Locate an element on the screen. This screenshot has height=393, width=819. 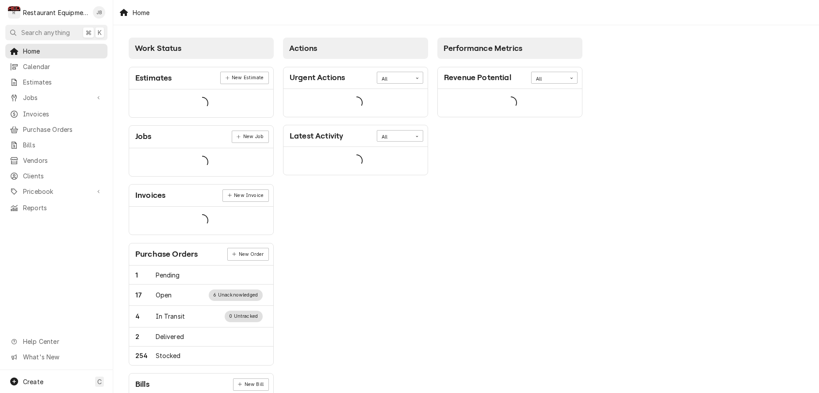
div: JB is located at coordinates (99, 12).